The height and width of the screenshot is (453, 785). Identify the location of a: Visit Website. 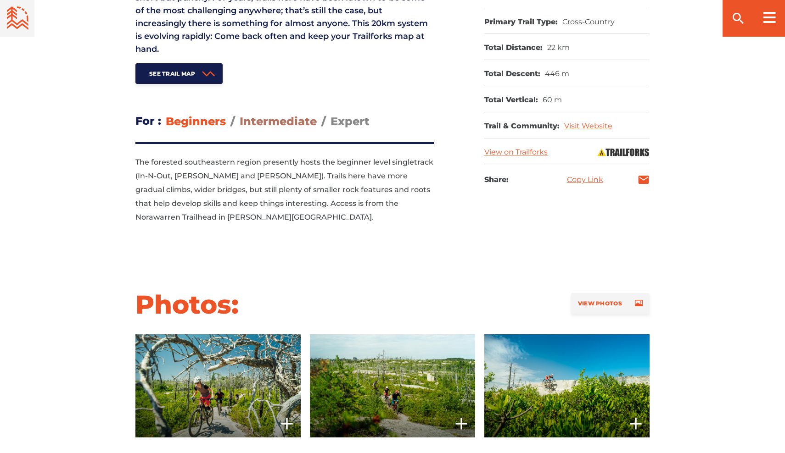
(588, 126).